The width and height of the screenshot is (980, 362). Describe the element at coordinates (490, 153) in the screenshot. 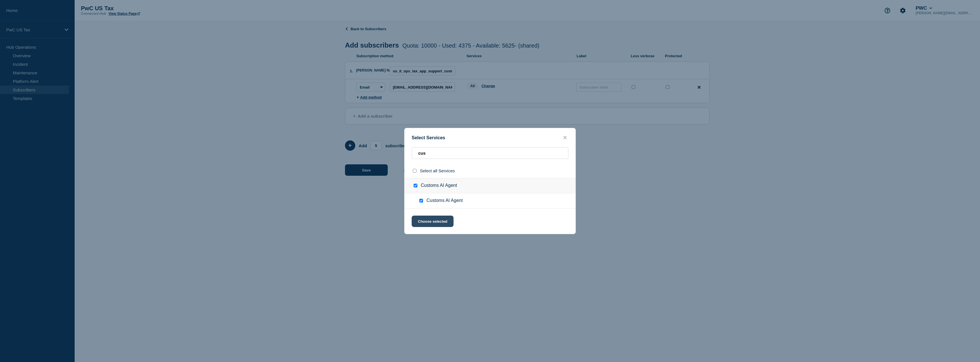

I see `input: Search` at that location.